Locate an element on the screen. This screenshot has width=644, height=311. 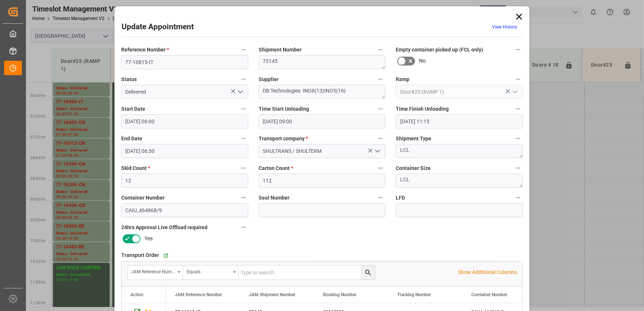
span: LFD is located at coordinates (400, 198).